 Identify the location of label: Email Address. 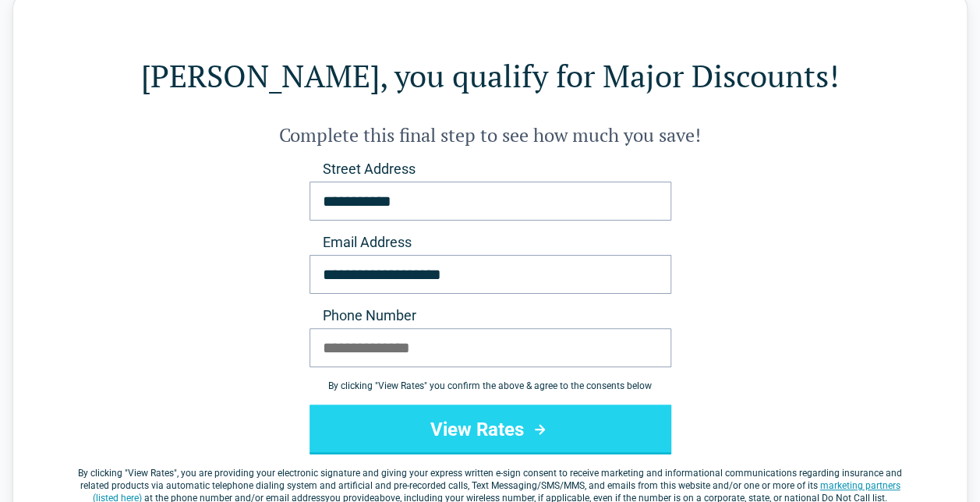
(490, 243).